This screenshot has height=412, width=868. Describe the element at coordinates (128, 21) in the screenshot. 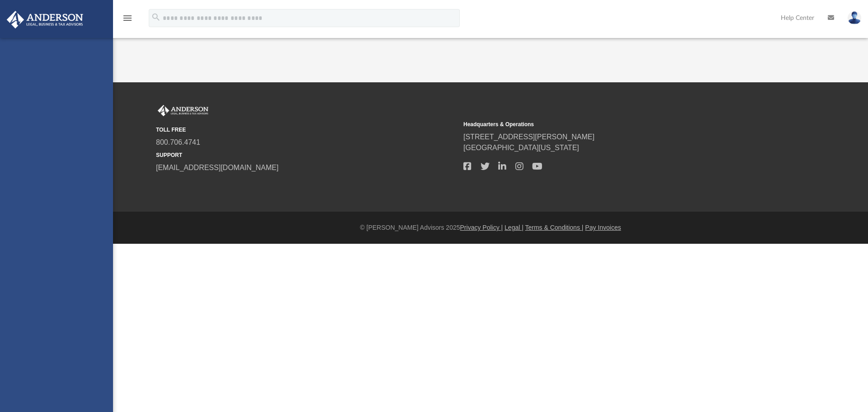

I see `a: menu` at that location.